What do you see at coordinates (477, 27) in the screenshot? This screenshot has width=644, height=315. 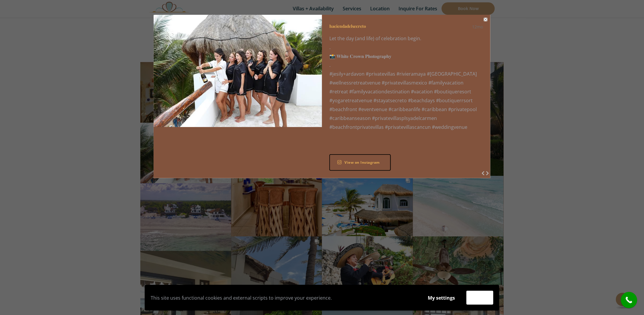 I see `time: 12mo` at bounding box center [477, 27].